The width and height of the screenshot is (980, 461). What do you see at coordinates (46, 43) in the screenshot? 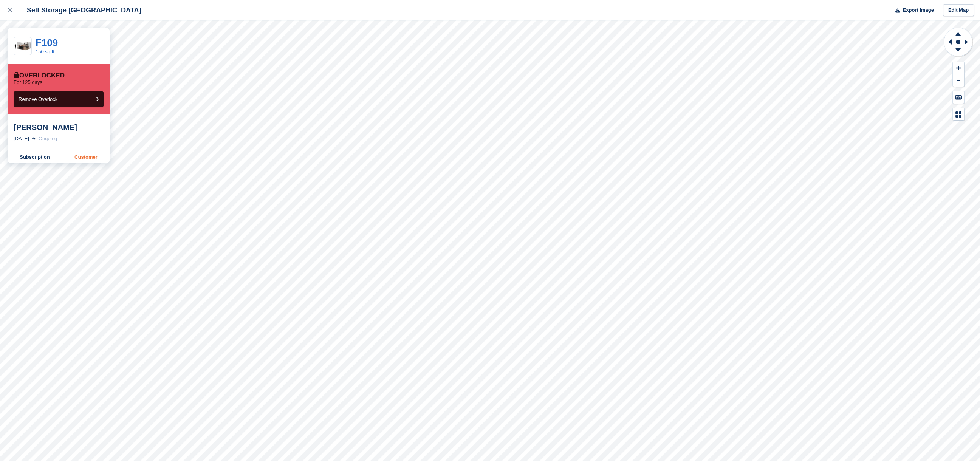
I see `a: F109` at bounding box center [46, 43].